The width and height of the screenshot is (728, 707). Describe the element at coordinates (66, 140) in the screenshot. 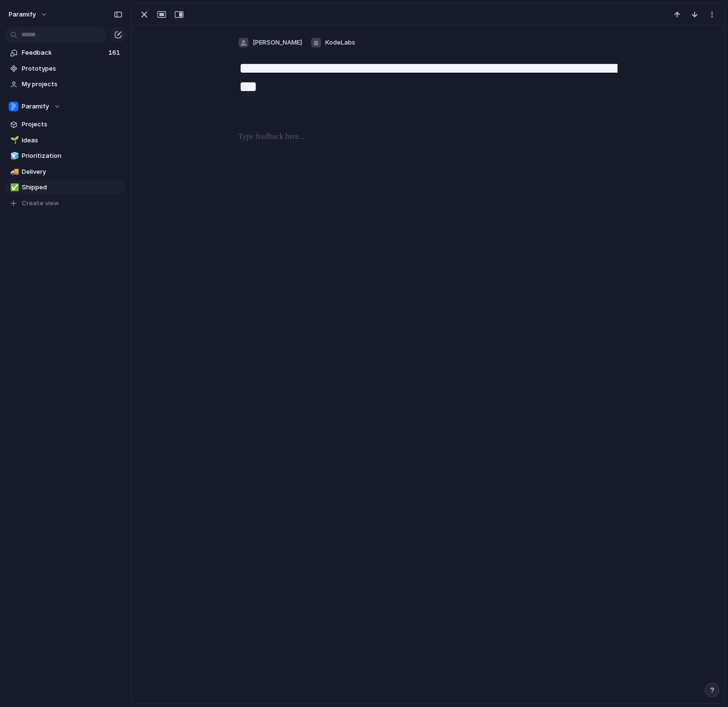

I see `div: 🌱Ideas` at that location.